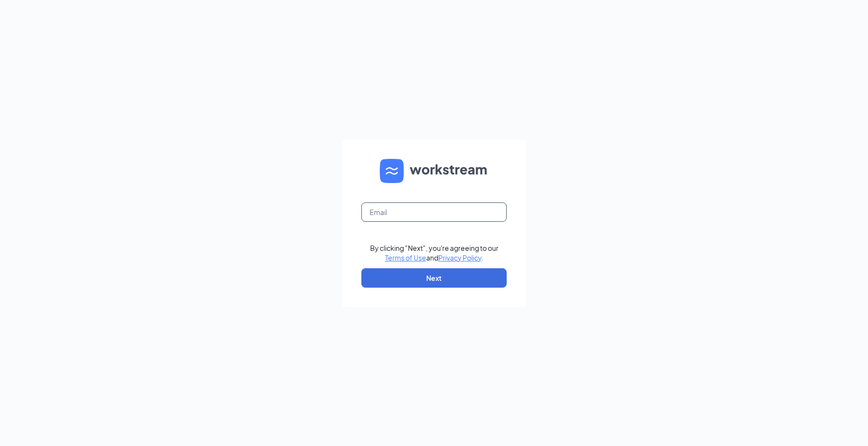 This screenshot has height=446, width=868. What do you see at coordinates (434, 212) in the screenshot?
I see `input: Email` at bounding box center [434, 212].